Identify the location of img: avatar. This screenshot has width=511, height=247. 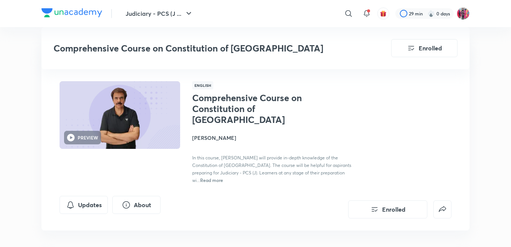
(383, 14).